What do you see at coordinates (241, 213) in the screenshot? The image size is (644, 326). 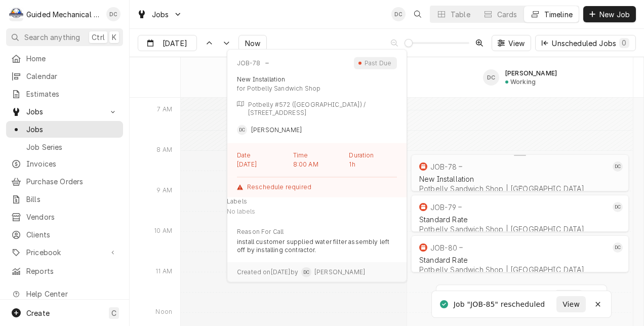 I see `span: No labels` at bounding box center [241, 213].